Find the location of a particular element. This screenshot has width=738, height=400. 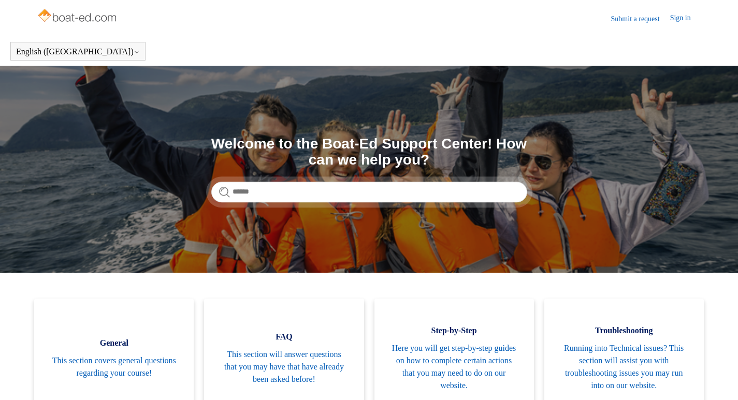

input: Search is located at coordinates (369, 192).